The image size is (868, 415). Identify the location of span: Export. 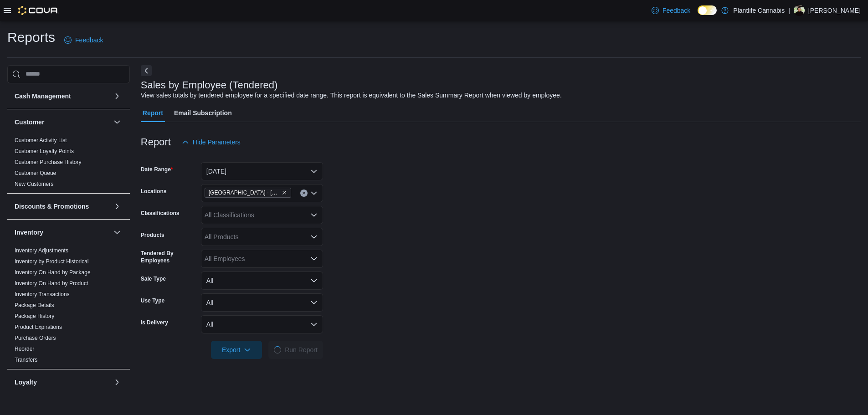
(236, 350).